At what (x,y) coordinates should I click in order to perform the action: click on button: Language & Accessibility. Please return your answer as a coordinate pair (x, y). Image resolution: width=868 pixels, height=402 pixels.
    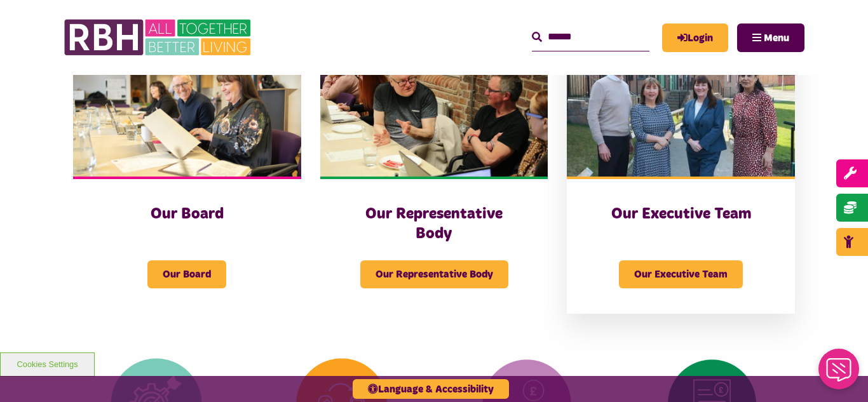
    Looking at the image, I should click on (431, 388).